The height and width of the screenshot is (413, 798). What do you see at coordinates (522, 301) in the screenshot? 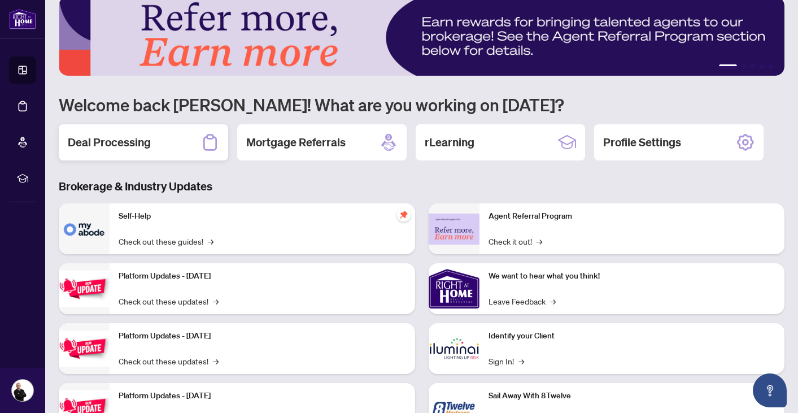
I see `a: Leave Feedback→` at bounding box center [522, 301].